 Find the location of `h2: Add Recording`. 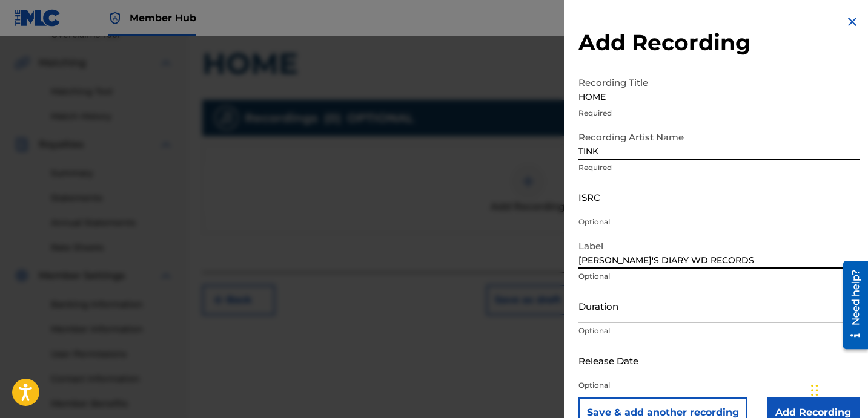

h2: Add Recording is located at coordinates (719, 42).